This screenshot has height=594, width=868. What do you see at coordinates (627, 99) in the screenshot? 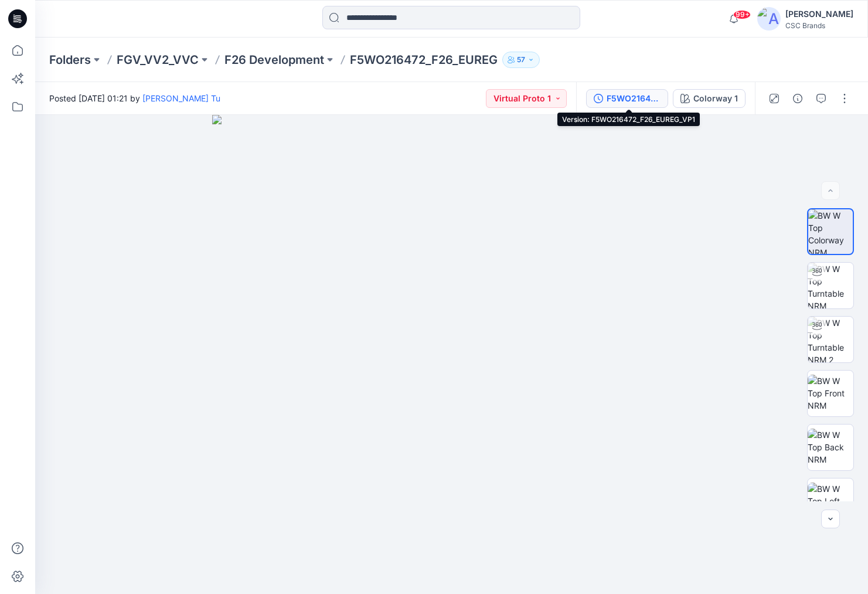
I see `button: F5WO216472_F26_EUREG_VP1` at bounding box center [627, 99].